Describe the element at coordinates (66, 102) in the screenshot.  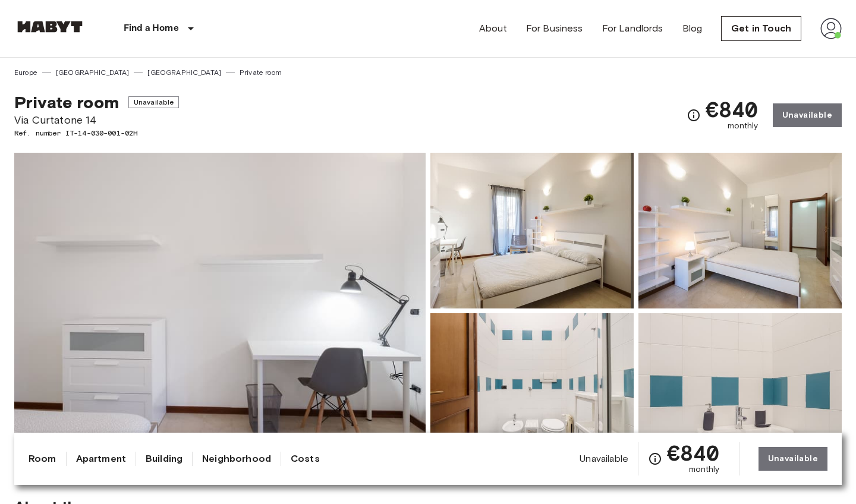
I see `span: Private room` at that location.